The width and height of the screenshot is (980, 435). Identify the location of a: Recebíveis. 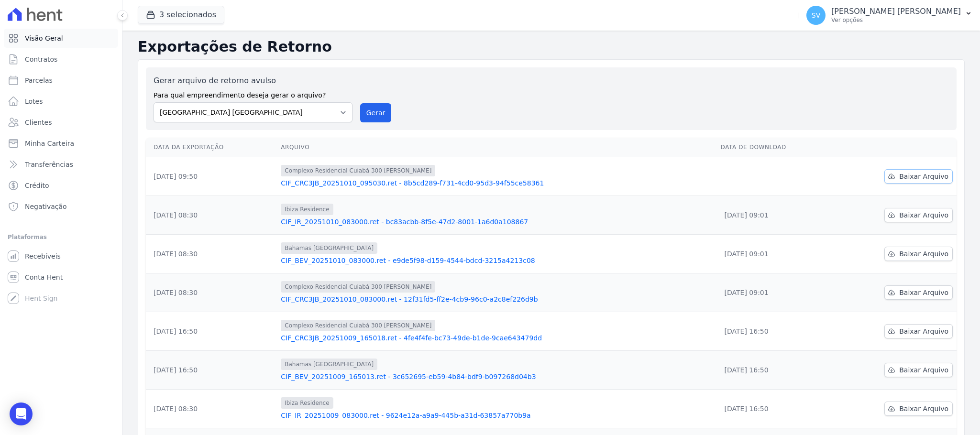
(61, 256).